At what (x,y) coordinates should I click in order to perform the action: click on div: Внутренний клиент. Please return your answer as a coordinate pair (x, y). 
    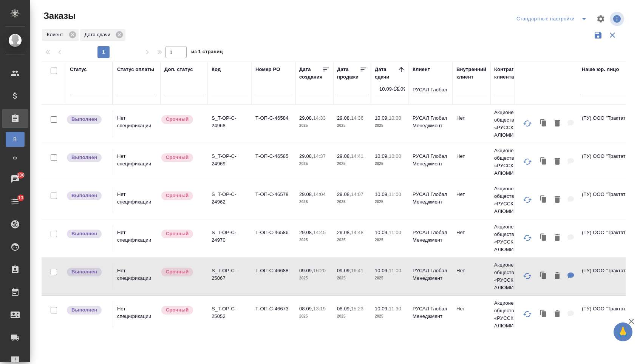
    Looking at the image, I should click on (472, 73).